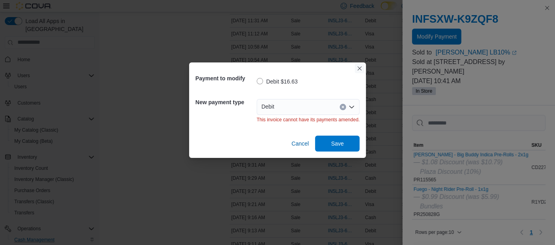 This screenshot has width=555, height=245. What do you see at coordinates (337, 143) in the screenshot?
I see `span: Save` at bounding box center [337, 143].